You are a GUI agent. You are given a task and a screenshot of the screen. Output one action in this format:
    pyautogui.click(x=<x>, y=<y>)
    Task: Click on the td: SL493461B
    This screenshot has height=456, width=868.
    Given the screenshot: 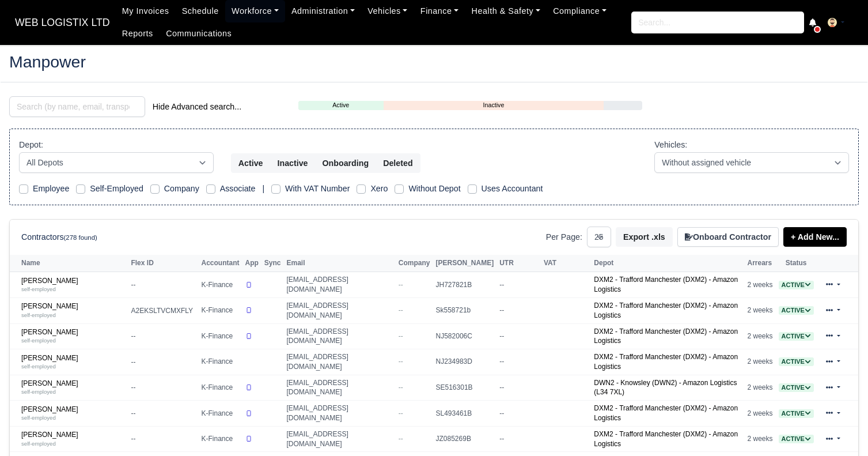 What is the action you would take?
    pyautogui.click(x=465, y=413)
    